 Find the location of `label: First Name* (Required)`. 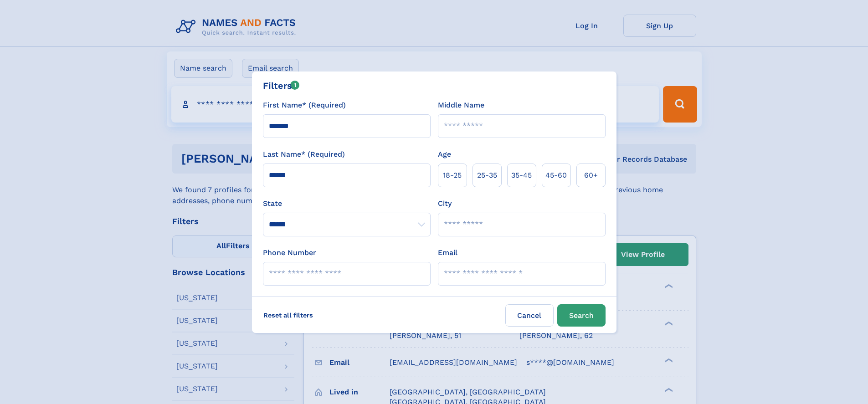

label: First Name* (Required) is located at coordinates (304, 105).